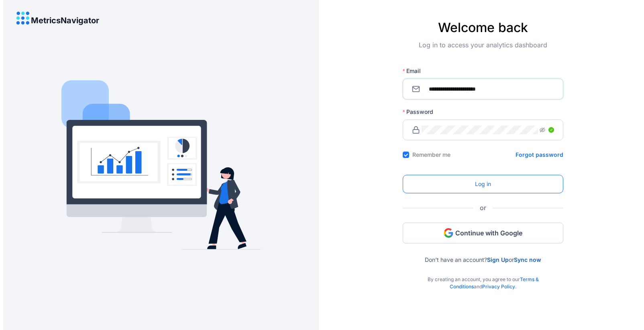  I want to click on span: or, so click(483, 208).